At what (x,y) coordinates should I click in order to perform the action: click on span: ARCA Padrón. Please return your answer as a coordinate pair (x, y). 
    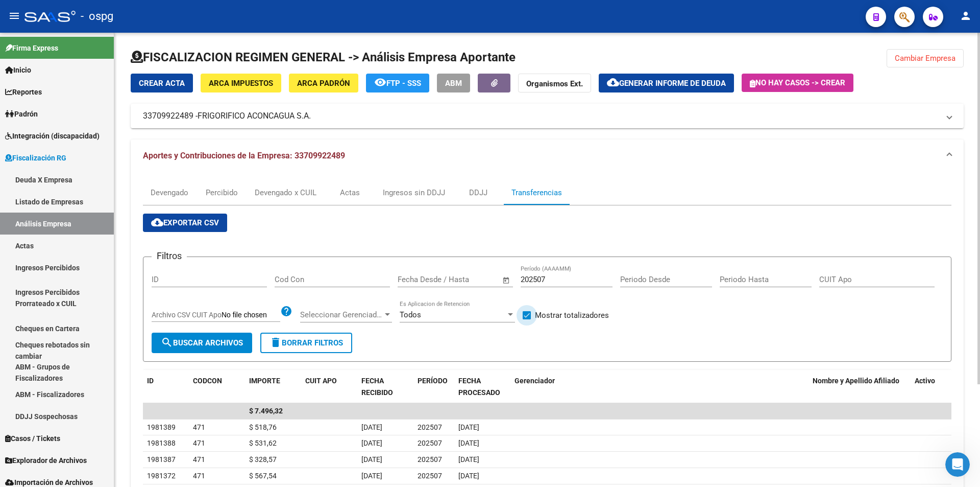
    Looking at the image, I should click on (324, 83).